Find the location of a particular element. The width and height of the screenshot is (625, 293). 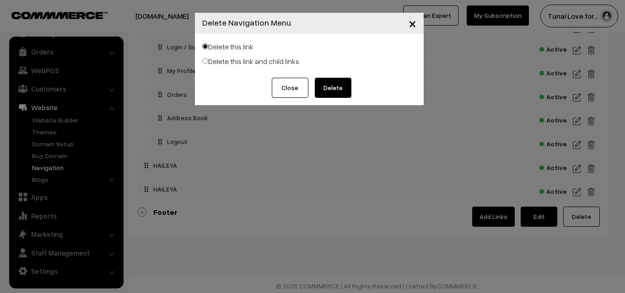

label: Delete this link is located at coordinates (228, 47).